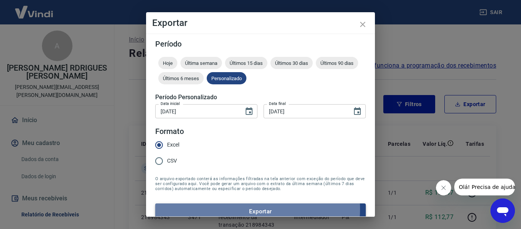  Describe the element at coordinates (261, 184) in the screenshot. I see `span: O arquivo exportado conterá as informações filtradas na tela anterior com exceção do período que ...` at that location.